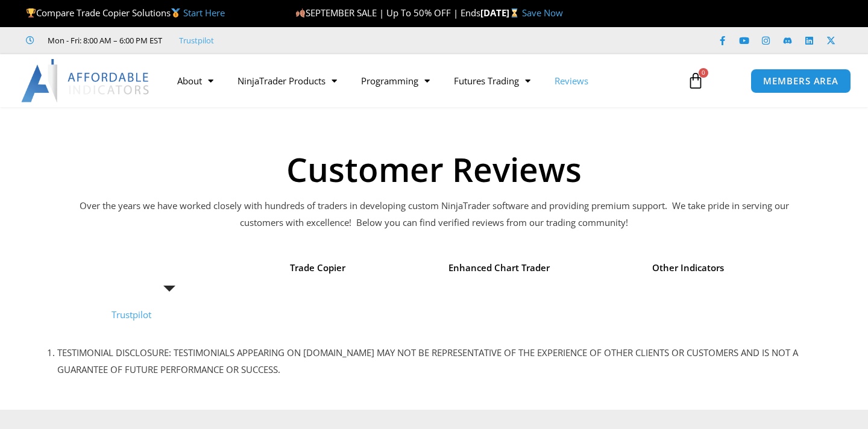 The height and width of the screenshot is (429, 868). What do you see at coordinates (542, 13) in the screenshot?
I see `a: Save Now` at bounding box center [542, 13].